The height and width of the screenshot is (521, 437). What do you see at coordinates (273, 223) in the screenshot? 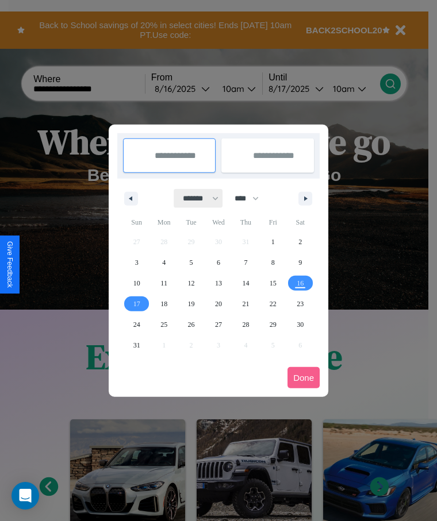
I see `span: Fri` at bounding box center [273, 223].